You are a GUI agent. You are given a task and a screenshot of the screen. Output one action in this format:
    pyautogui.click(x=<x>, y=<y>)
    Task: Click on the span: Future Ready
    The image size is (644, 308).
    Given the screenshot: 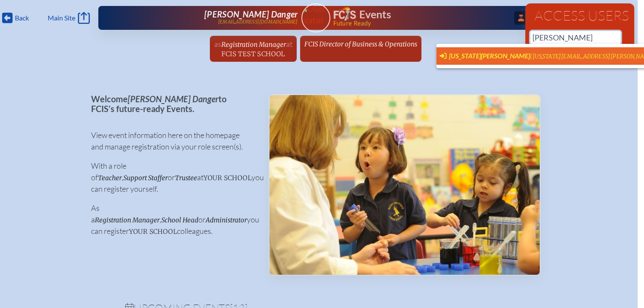 What is the action you would take?
    pyautogui.click(x=419, y=24)
    